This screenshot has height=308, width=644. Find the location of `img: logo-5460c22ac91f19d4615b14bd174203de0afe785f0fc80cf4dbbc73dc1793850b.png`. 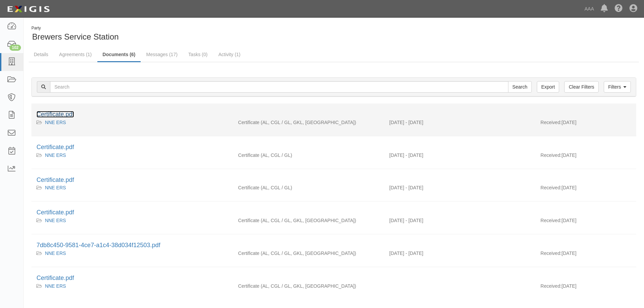

img: logo-5460c22ac91f19d4615b14bd174203de0afe785f0fc80cf4dbbc73dc1793850b.png is located at coordinates (28, 9).